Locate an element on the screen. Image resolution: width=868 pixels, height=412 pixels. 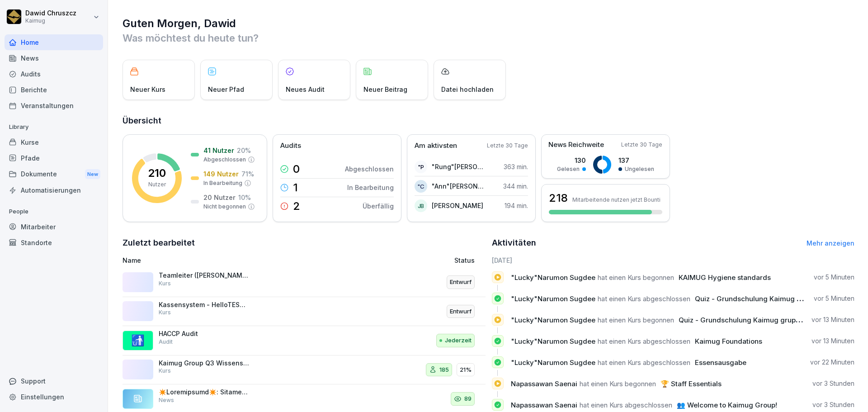
p: 41 Nutzer is located at coordinates (219, 150).